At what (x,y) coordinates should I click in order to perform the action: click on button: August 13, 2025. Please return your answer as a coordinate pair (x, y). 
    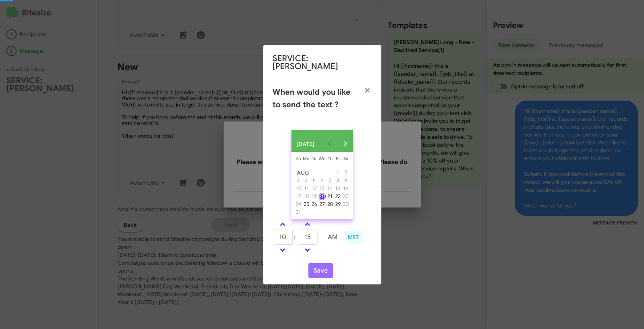
    Looking at the image, I should click on (322, 189).